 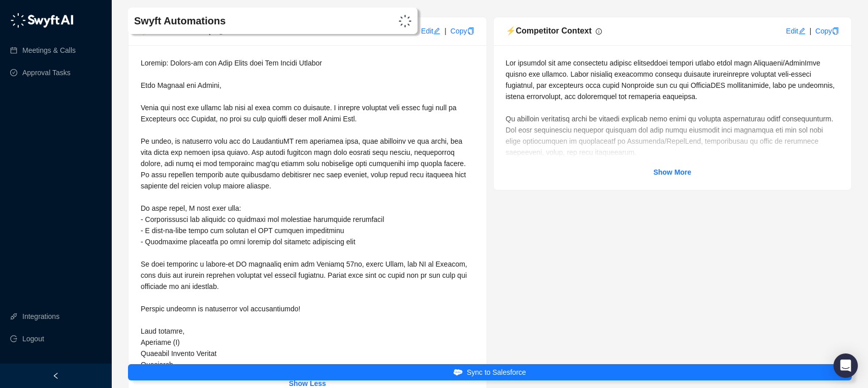 I want to click on button: Sync to Salesforce, so click(x=489, y=372).